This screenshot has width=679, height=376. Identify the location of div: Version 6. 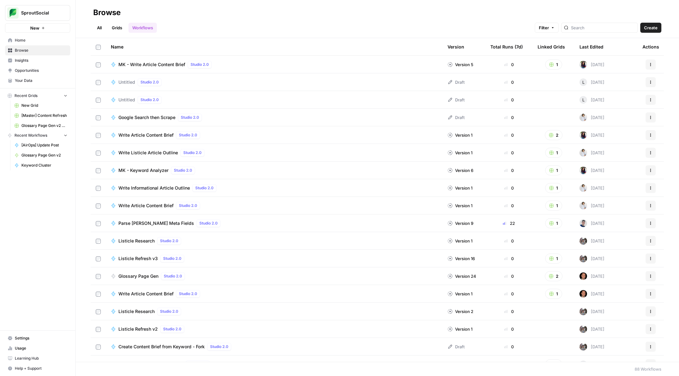
(460, 170).